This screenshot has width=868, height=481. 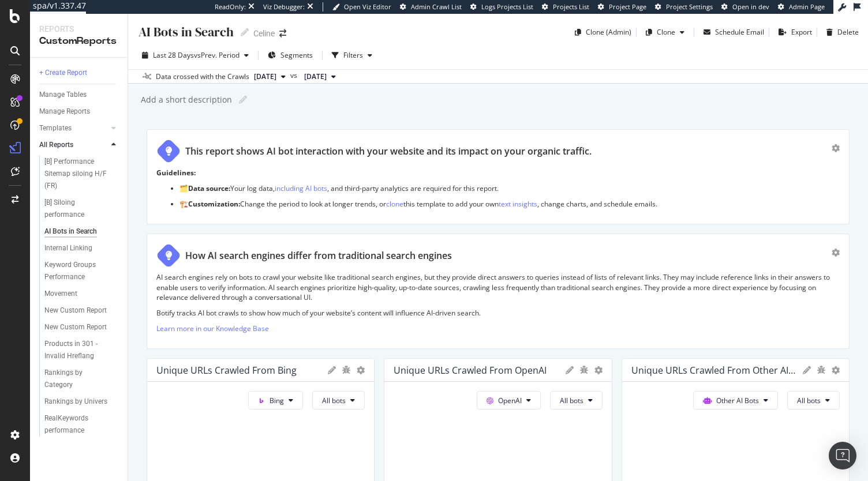 I want to click on span: Project Settings, so click(x=688, y=6).